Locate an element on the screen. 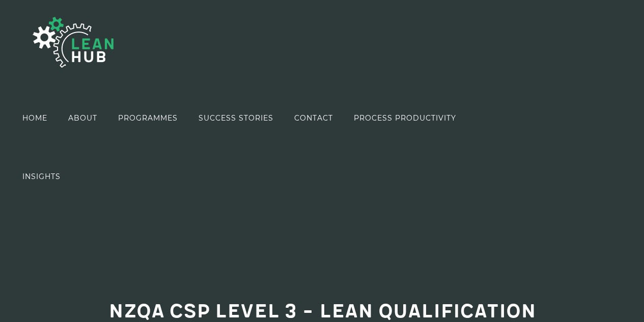 This screenshot has width=644, height=322. span: HOME is located at coordinates (34, 118).